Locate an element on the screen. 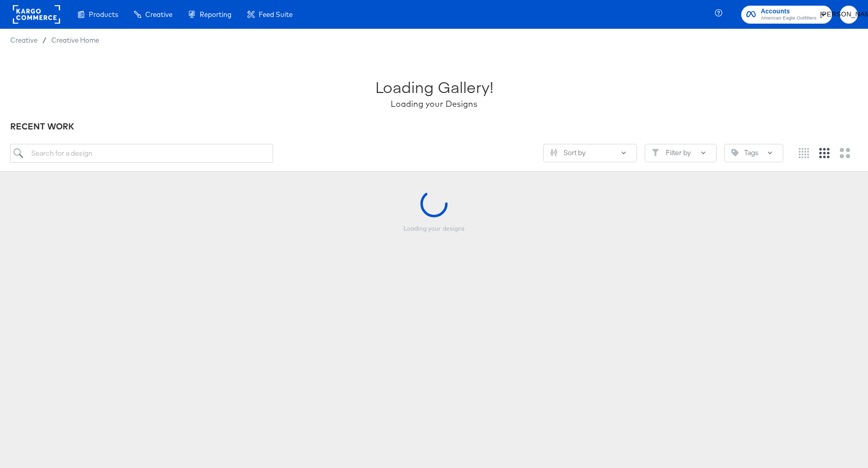 This screenshot has width=868, height=468. button: FilterFilter by is located at coordinates (681, 153).